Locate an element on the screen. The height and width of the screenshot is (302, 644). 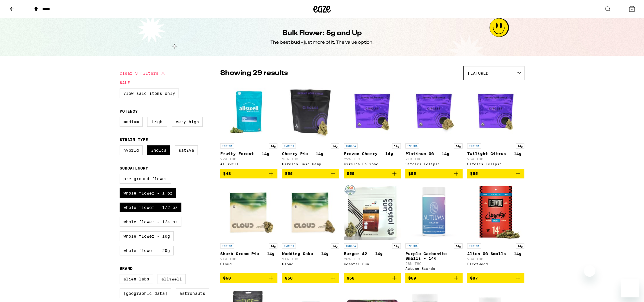
img: Coastal Sun - Burger 42 - 14g is located at coordinates (372, 212).